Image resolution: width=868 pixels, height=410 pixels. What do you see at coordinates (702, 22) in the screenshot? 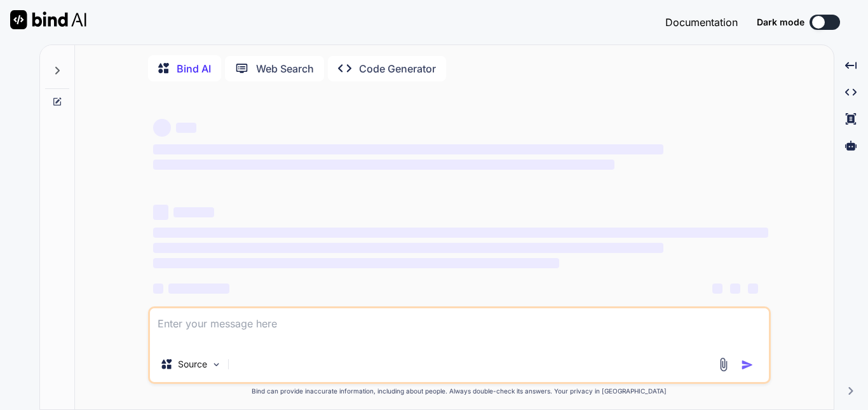
I see `span: Documentation` at bounding box center [702, 22].